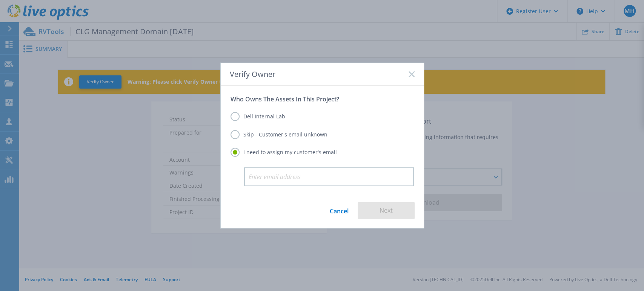  What do you see at coordinates (279, 135) in the screenshot?
I see `label: Skip - Customer's email unknown` at bounding box center [279, 135].